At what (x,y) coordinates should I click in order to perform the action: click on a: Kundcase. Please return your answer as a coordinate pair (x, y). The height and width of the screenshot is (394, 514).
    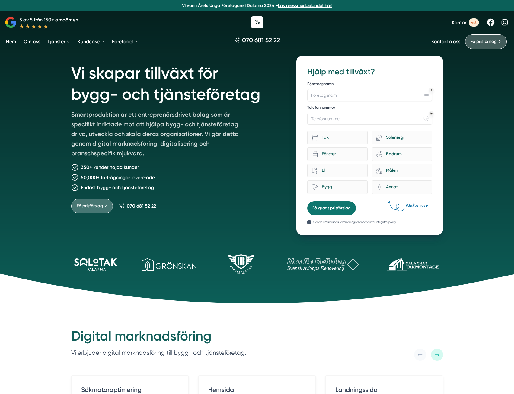
    Looking at the image, I should click on (91, 41).